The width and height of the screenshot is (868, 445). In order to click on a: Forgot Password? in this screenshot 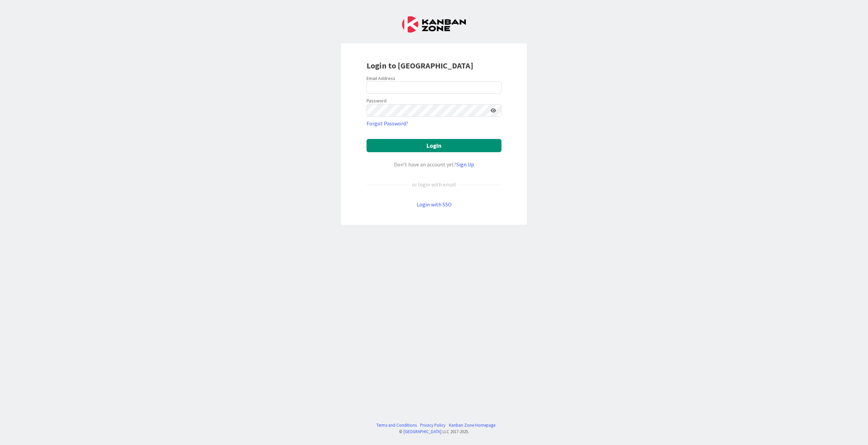, I will do `click(387, 124)`.